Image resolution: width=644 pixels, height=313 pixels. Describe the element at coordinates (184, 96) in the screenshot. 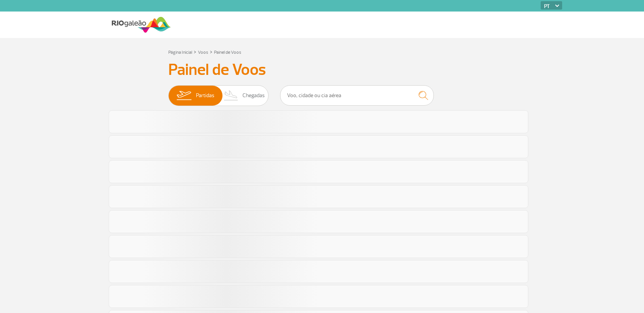

I see `img: slider-embarque` at that location.